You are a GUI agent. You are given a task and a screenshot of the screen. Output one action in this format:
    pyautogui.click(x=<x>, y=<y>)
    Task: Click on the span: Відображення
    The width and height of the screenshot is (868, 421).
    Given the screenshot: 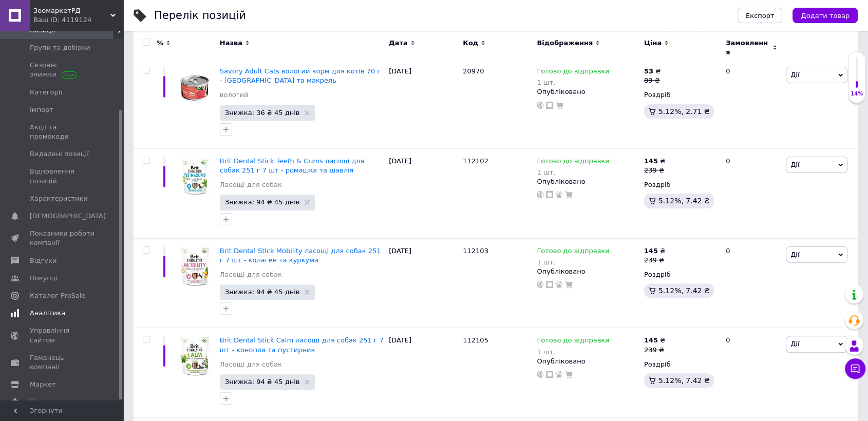 What is the action you would take?
    pyautogui.click(x=565, y=43)
    